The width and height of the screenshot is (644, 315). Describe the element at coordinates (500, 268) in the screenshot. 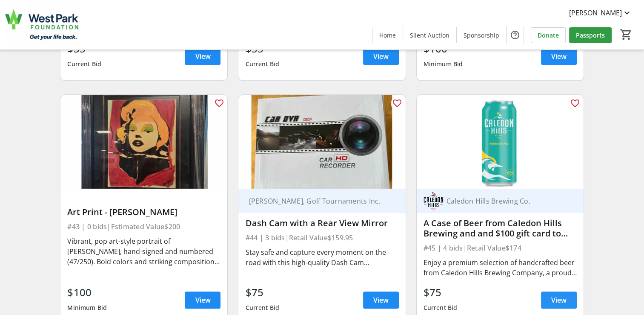

I see `div: Enjoy a premium selection of handcrafted beer from Caledon Hills Brewing Company, a proudly local...` at that location.